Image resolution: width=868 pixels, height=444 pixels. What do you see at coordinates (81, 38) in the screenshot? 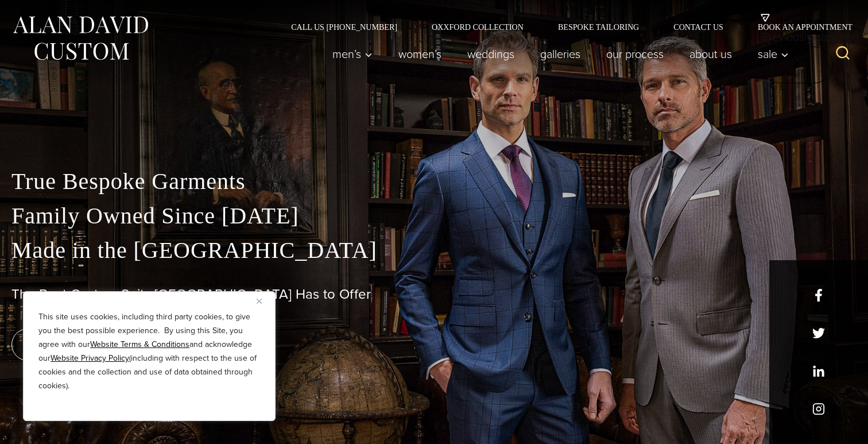
I see `img: Alan David Custom` at bounding box center [81, 38].